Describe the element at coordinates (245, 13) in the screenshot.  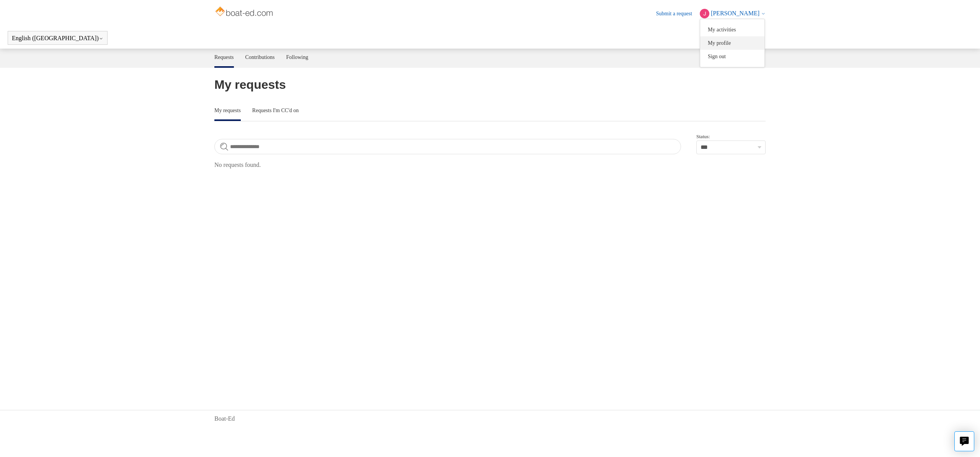
I see `img: Boat-Ed Help Center home page` at that location.